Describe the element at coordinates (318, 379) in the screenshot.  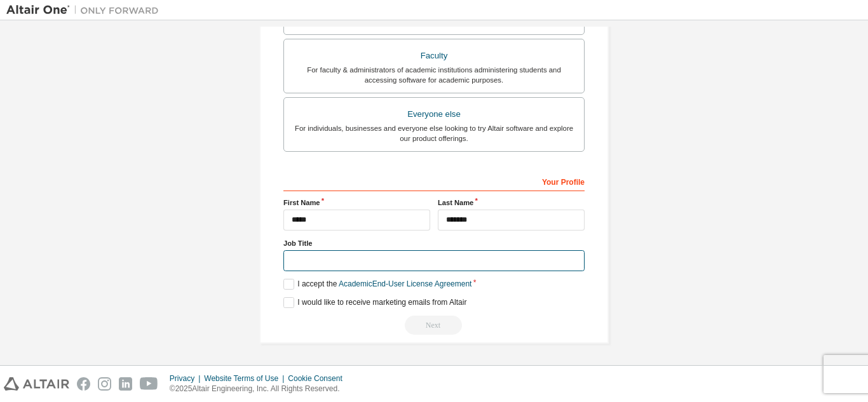
I see `div: Cookie Consent` at that location.